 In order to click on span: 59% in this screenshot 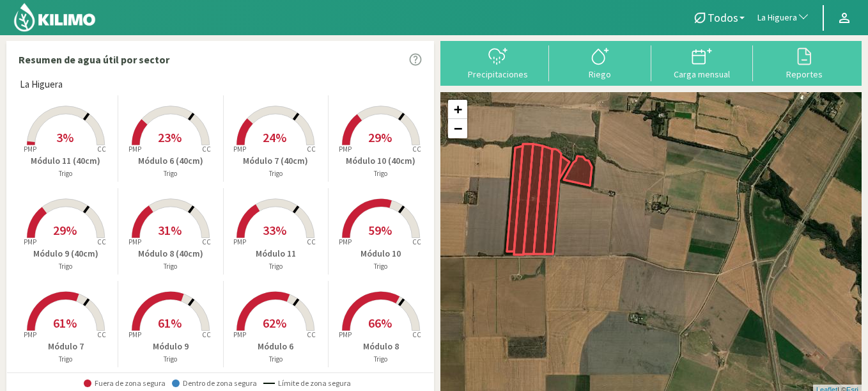, I will do `click(380, 229)`.